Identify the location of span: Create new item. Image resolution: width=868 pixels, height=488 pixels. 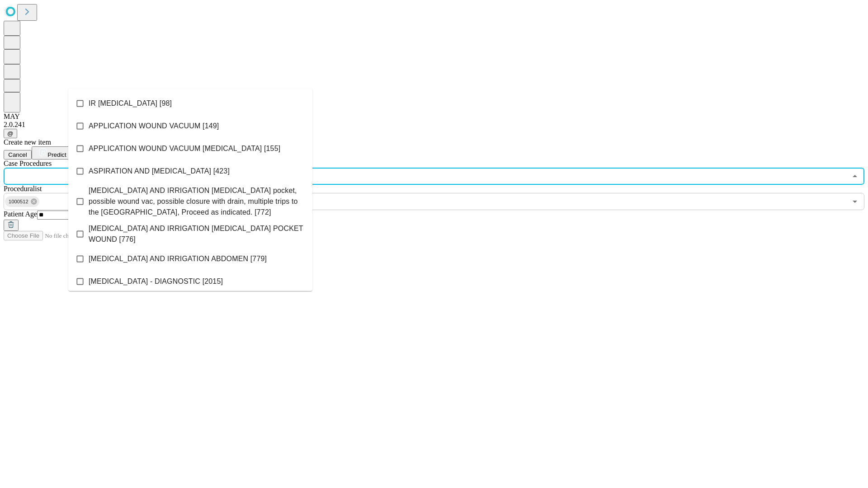
(27, 142).